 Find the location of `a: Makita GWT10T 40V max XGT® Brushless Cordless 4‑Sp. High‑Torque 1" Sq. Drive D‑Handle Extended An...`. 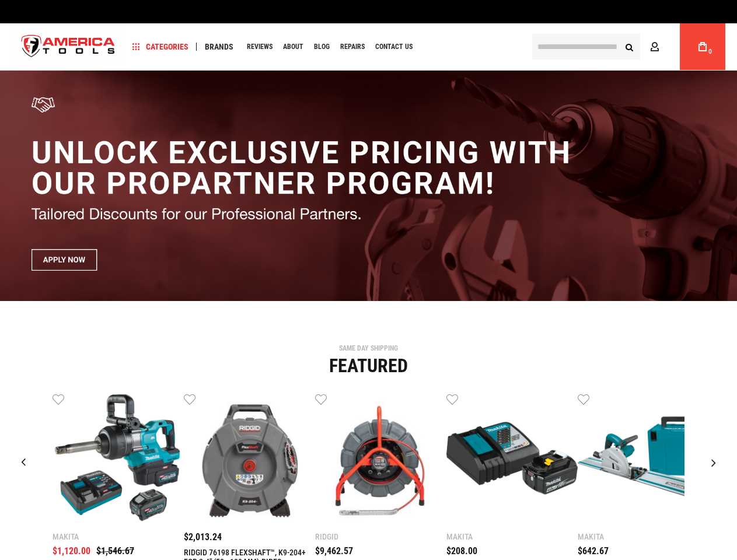

a: Makita GWT10T 40V max XGT® Brushless Cordless 4‑Sp. High‑Torque 1" Sq. Drive D‑Handle Extended An... is located at coordinates (118, 460).